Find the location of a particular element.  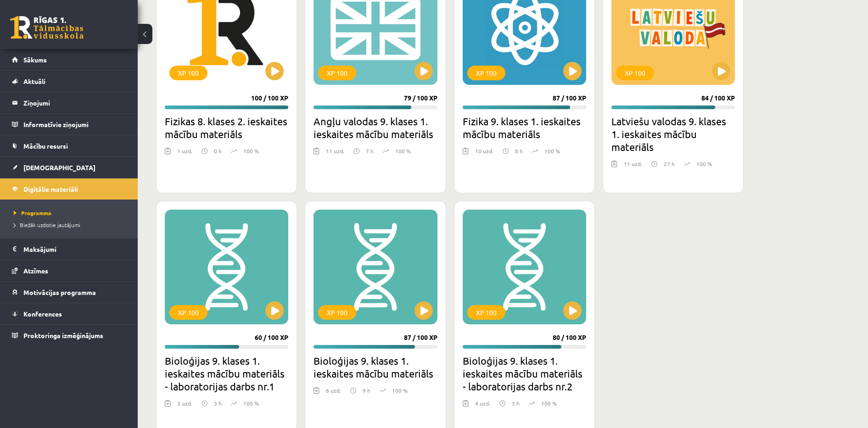

a: Sākums is located at coordinates (69, 60).